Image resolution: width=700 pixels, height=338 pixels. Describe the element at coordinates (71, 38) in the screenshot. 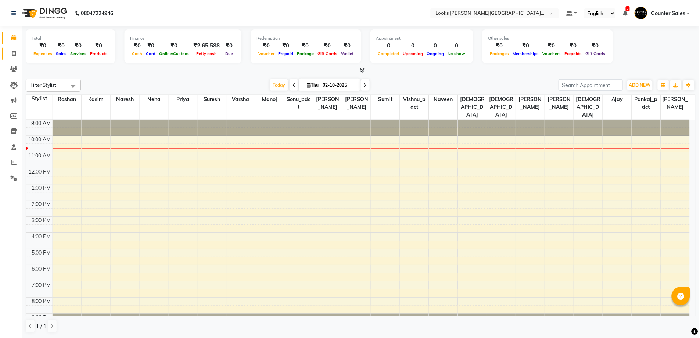

I see `div: Total` at that location.